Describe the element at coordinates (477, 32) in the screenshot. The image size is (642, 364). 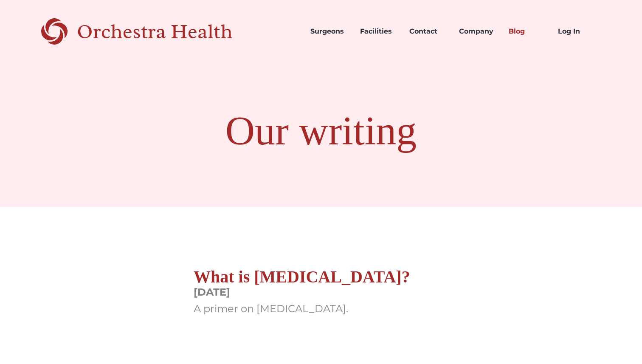
I see `a: Company` at that location.